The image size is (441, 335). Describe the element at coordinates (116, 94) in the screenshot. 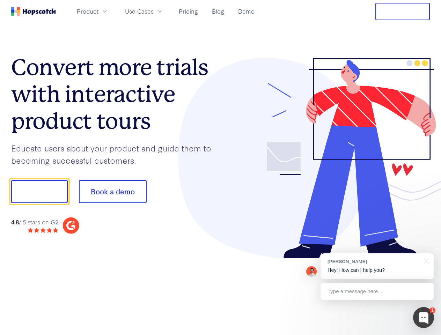

I see `h1: Convert more trials with interactive product tours` at that location.